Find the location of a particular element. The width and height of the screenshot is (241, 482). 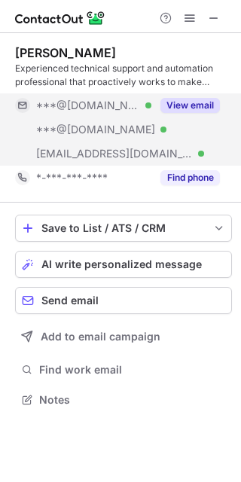

div: Experienced technical support and automation professional that proactively works to make processe... is located at coordinates (123, 75).